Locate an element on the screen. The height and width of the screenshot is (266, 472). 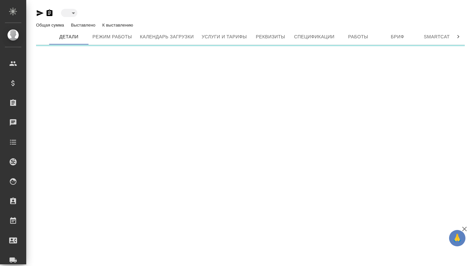
p: К выставлению is located at coordinates (118, 25).